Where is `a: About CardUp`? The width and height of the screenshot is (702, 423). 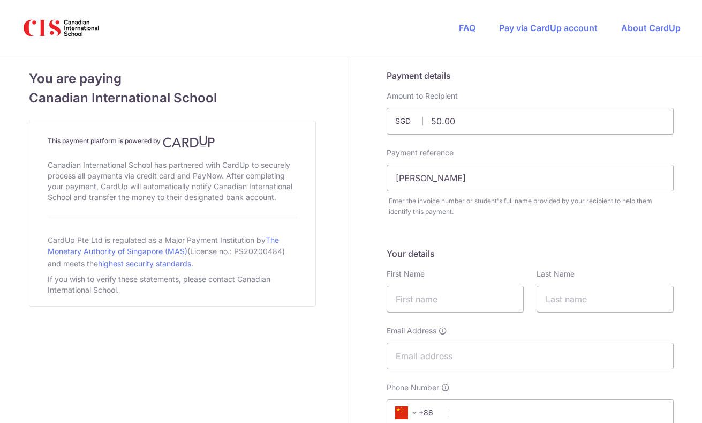 a: About CardUp is located at coordinates (651, 28).